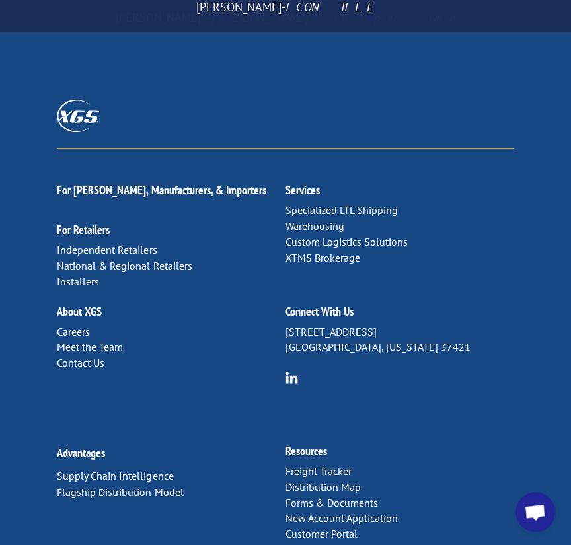 Image resolution: width=571 pixels, height=545 pixels. I want to click on a: Specialized LTL Shipping, so click(341, 210).